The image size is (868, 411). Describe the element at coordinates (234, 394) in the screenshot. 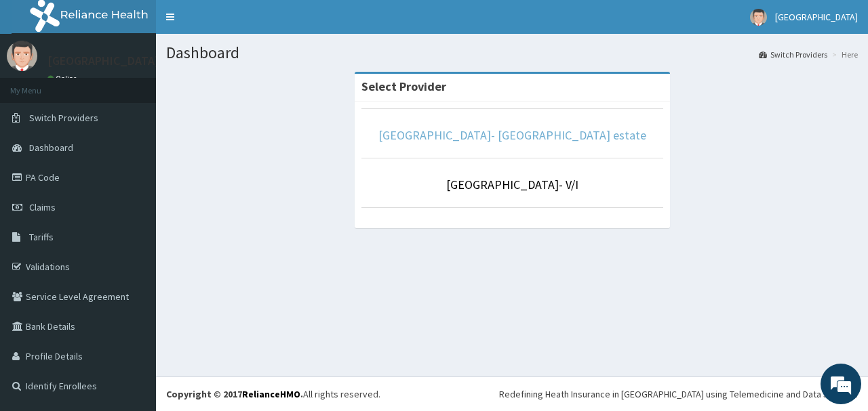

I see `strong: Copyright © 2017 .` at that location.